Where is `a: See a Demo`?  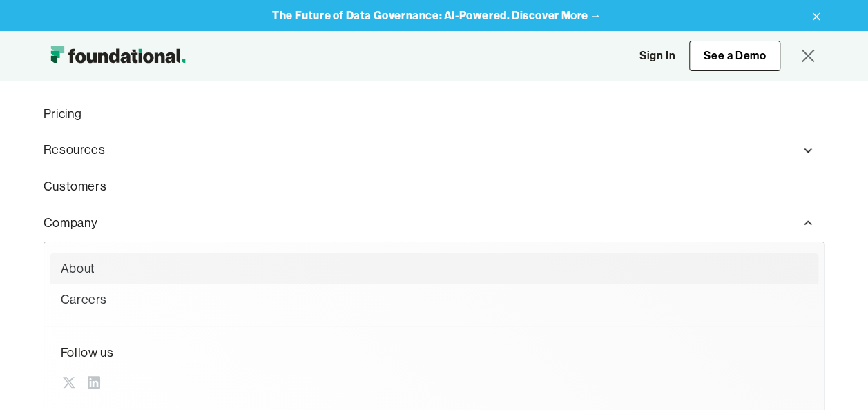
a: See a Demo is located at coordinates (734, 56).